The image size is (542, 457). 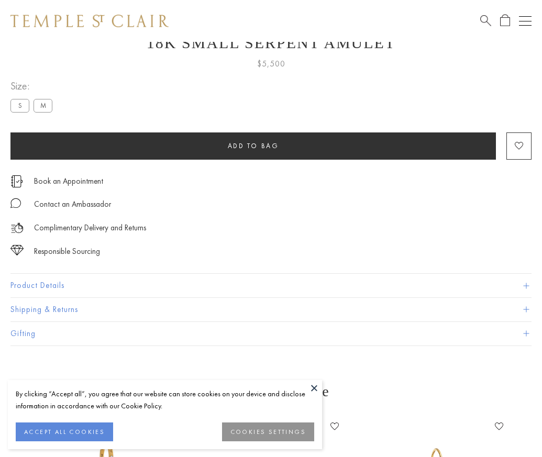 I want to click on img: icon_delivery.svg, so click(x=17, y=228).